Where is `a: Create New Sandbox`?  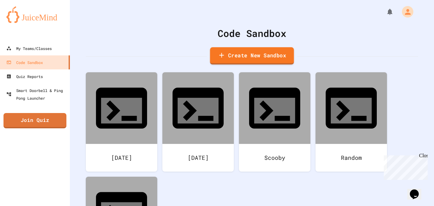 a: Create New Sandbox is located at coordinates (252, 56).